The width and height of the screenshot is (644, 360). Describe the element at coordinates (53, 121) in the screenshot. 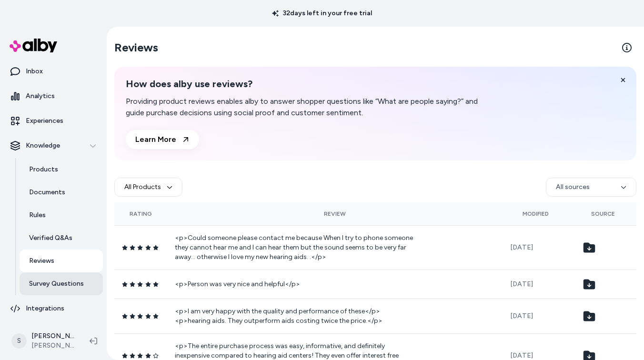

I see `a: Experiences` at that location.